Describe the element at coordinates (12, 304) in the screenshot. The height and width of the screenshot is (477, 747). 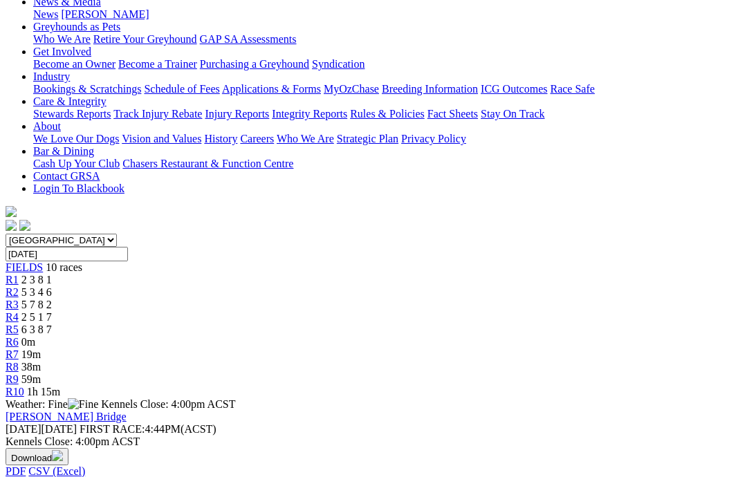
I see `a: R3` at that location.